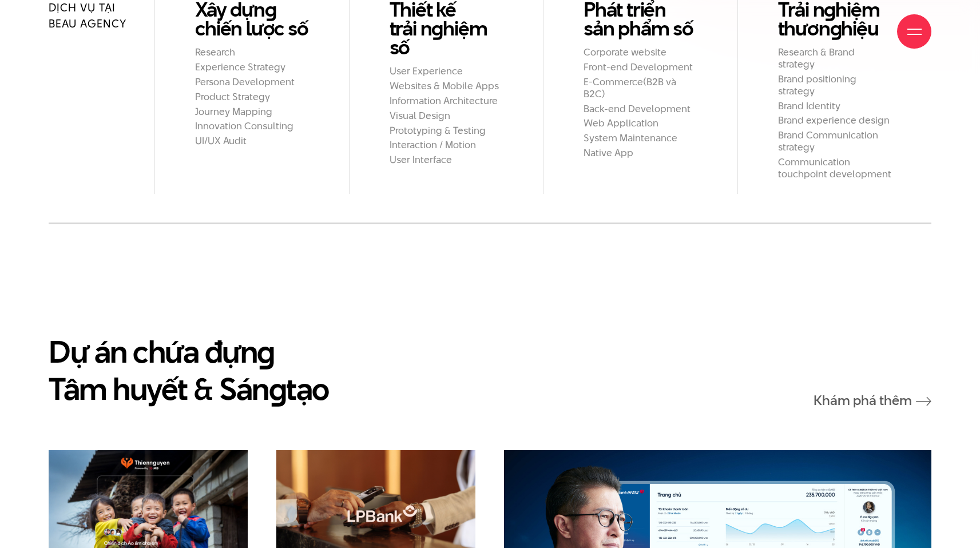 The width and height of the screenshot is (980, 548). What do you see at coordinates (252, 67) in the screenshot?
I see `h2: Experience Strategy` at bounding box center [252, 67].